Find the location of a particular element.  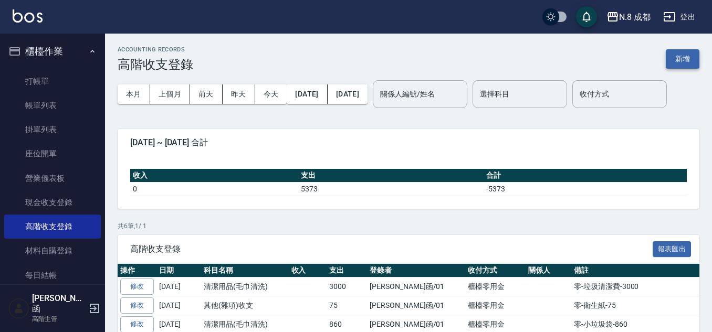

a: 現金收支登錄 is located at coordinates (53, 203).